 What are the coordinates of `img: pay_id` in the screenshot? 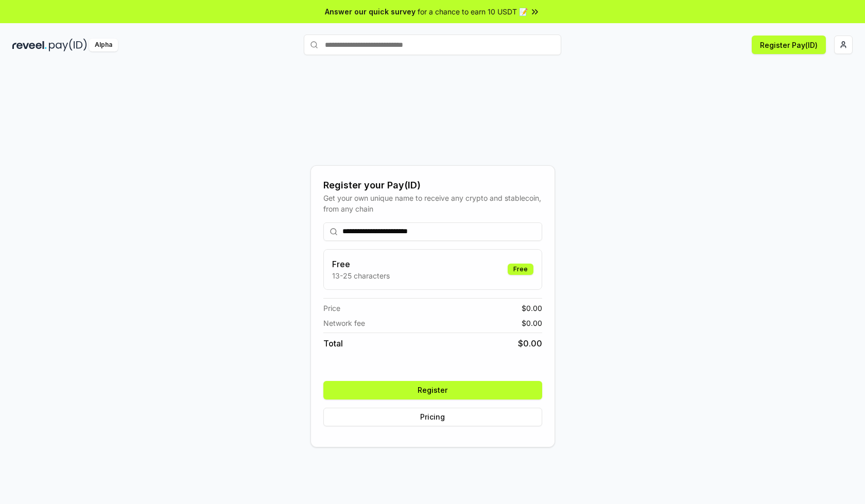 It's located at (68, 45).